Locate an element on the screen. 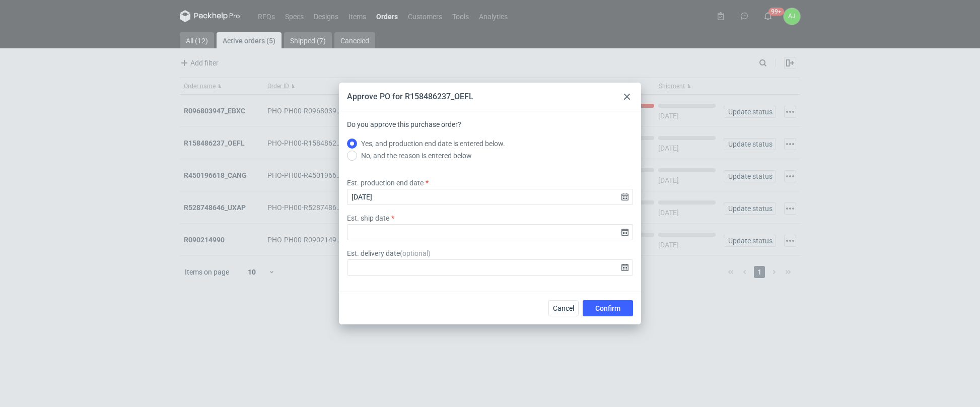 The height and width of the screenshot is (407, 980). span: Cancel is located at coordinates (564, 308).